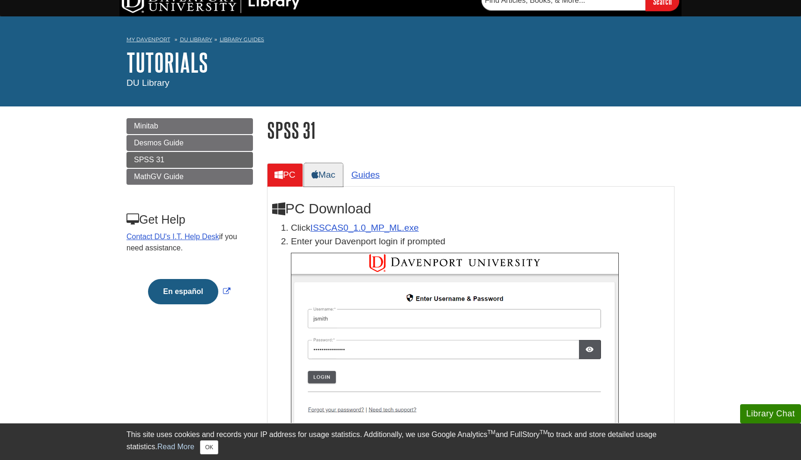 This screenshot has height=460, width=801. Describe the element at coordinates (189, 242) in the screenshot. I see `p: if you need assistance.` at that location.